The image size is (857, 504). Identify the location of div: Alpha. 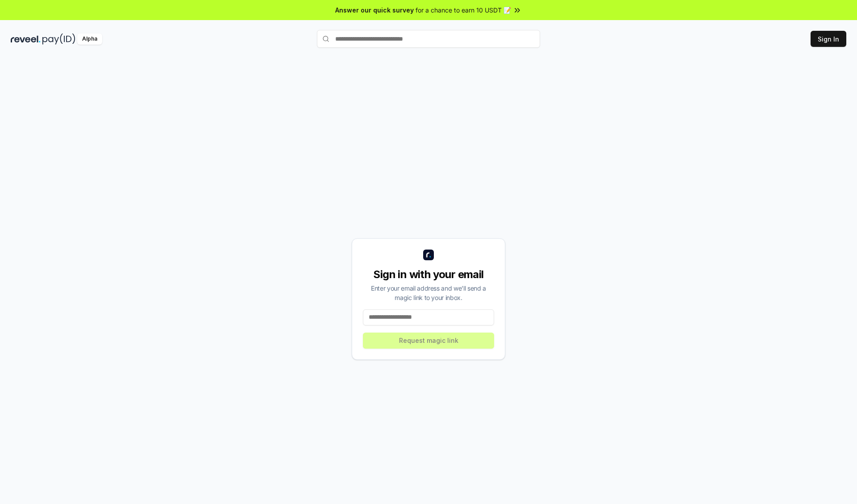
(90, 39).